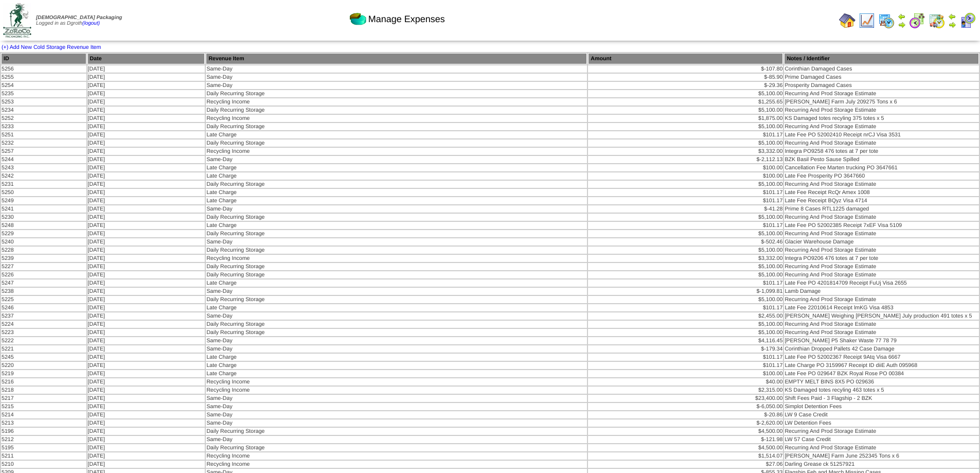 The image size is (980, 473). I want to click on td: BZK Basil Pesto Sause Spilled, so click(881, 159).